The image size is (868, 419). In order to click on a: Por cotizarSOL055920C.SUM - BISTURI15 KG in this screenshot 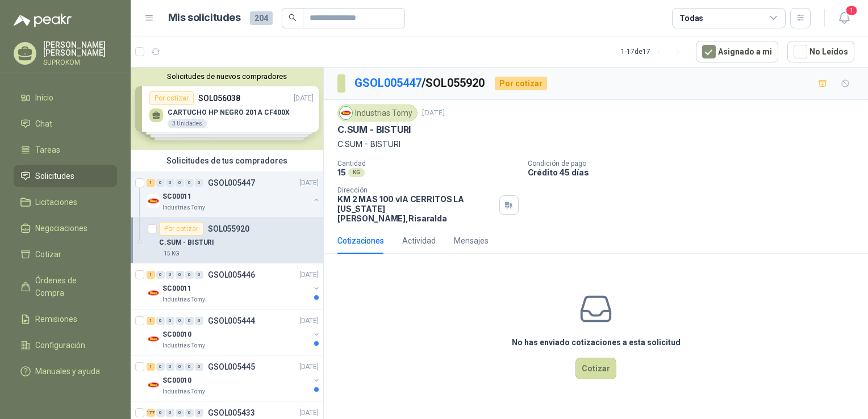, I will do `click(226, 240)`.